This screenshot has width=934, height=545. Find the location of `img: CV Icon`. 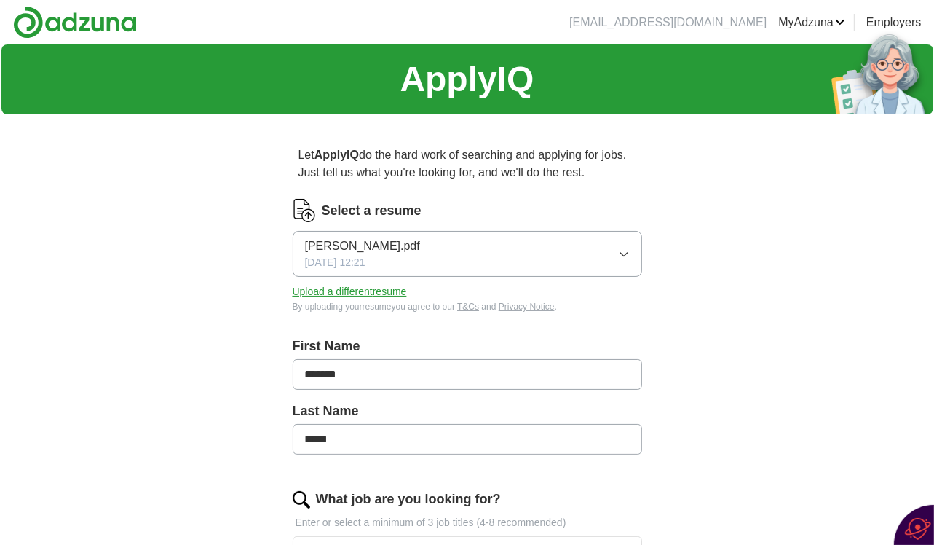

img: CV Icon is located at coordinates (304, 210).